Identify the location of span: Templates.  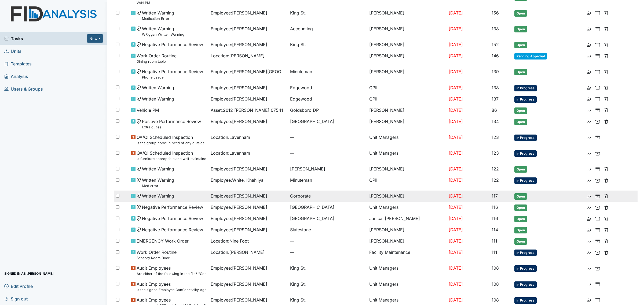
(18, 64).